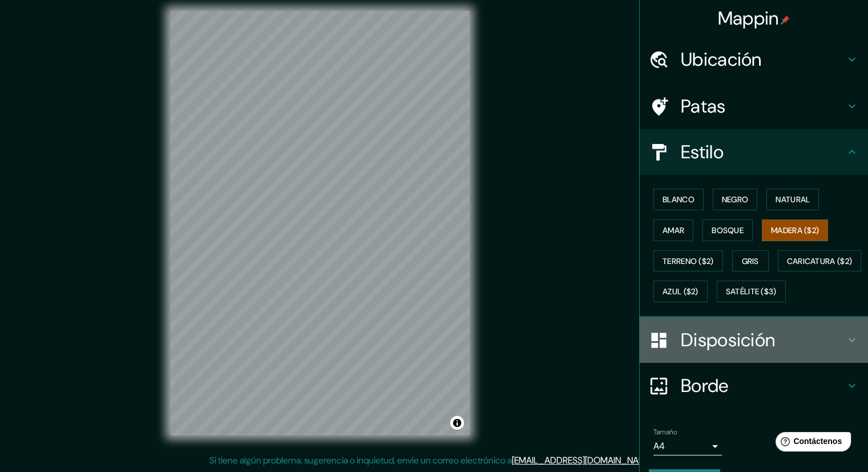  What do you see at coordinates (750, 261) in the screenshot?
I see `button: Gris` at bounding box center [750, 261].